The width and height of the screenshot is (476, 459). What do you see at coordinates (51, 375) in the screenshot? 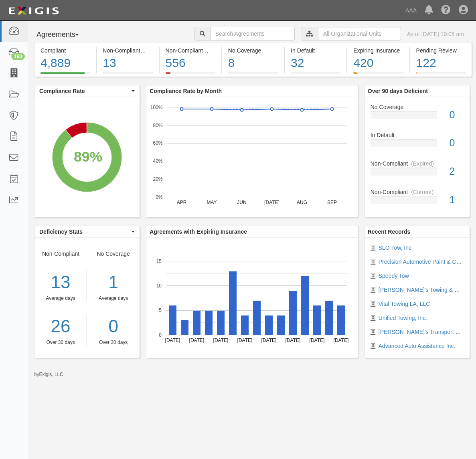
I see `a: Exigis, LLC` at bounding box center [51, 375].